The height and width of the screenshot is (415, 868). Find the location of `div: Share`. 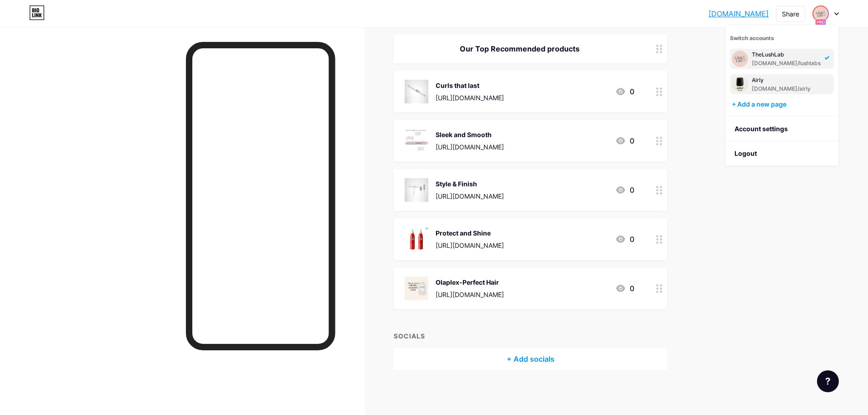

div: Share is located at coordinates (791, 14).